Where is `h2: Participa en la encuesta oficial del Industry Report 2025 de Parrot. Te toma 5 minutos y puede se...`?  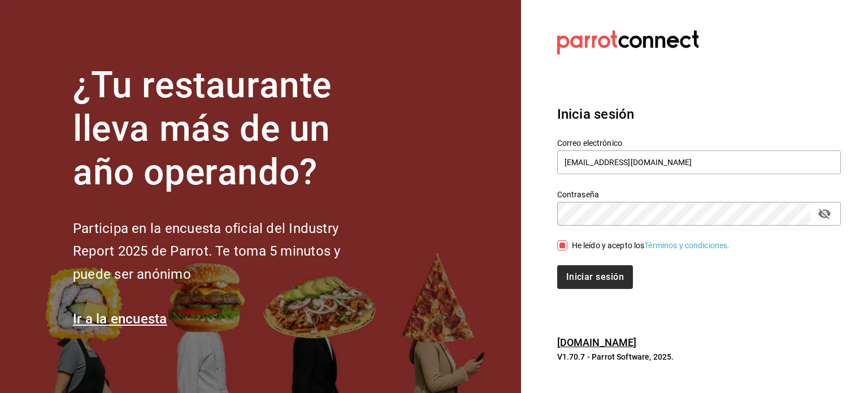 h2: Participa en la encuesta oficial del Industry Report 2025 de Parrot. Te toma 5 minutos y puede se... is located at coordinates (226, 251).